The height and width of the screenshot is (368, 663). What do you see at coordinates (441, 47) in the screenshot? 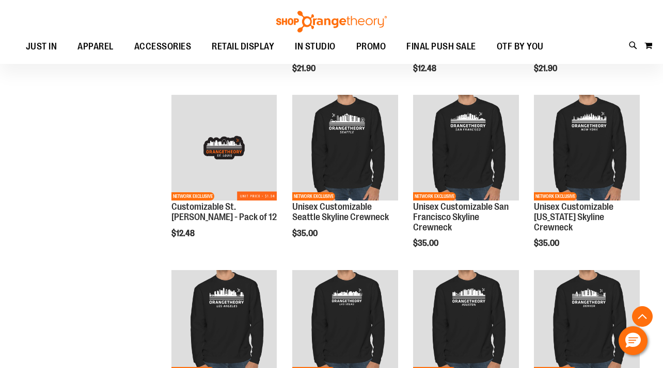
I see `a: FINAL PUSH SALE` at bounding box center [441, 47].